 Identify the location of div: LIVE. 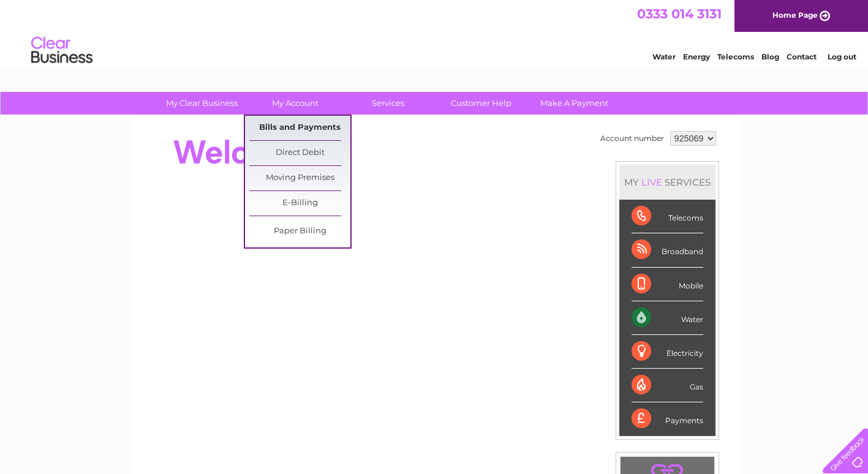
(652, 182).